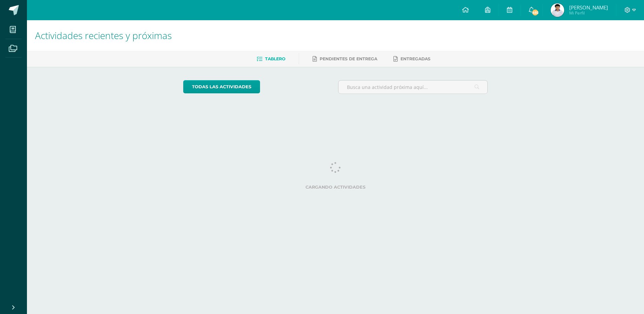 The image size is (644, 314). What do you see at coordinates (413, 87) in the screenshot?
I see `input: Busca una actividad próxima aquí...` at bounding box center [413, 87].